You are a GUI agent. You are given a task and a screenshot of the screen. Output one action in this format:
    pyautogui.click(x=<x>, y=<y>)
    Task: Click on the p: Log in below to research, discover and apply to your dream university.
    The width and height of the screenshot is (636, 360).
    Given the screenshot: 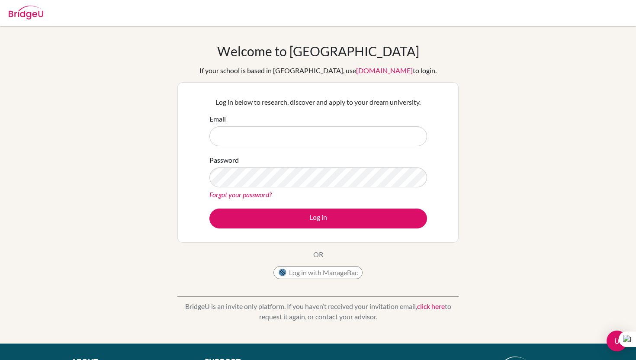 What is the action you would take?
    pyautogui.click(x=318, y=102)
    